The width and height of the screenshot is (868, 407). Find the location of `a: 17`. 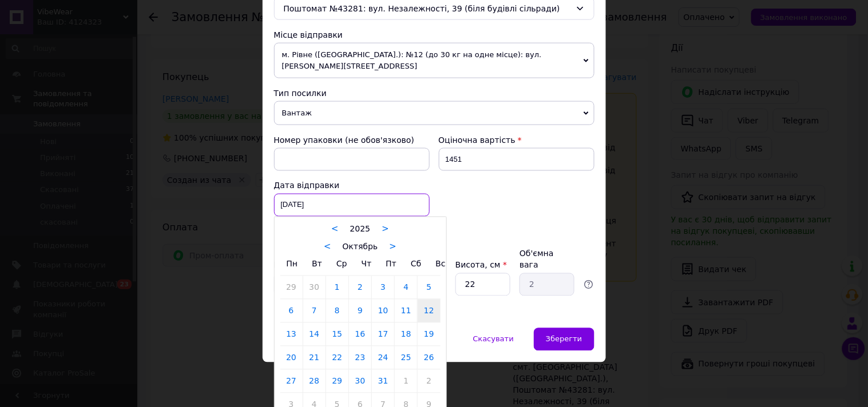

a: 17 is located at coordinates (383, 335).